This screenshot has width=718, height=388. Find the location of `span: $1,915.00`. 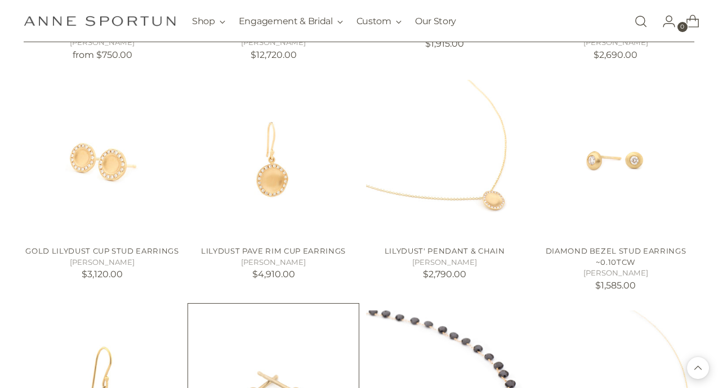

span: $1,915.00 is located at coordinates (444, 43).